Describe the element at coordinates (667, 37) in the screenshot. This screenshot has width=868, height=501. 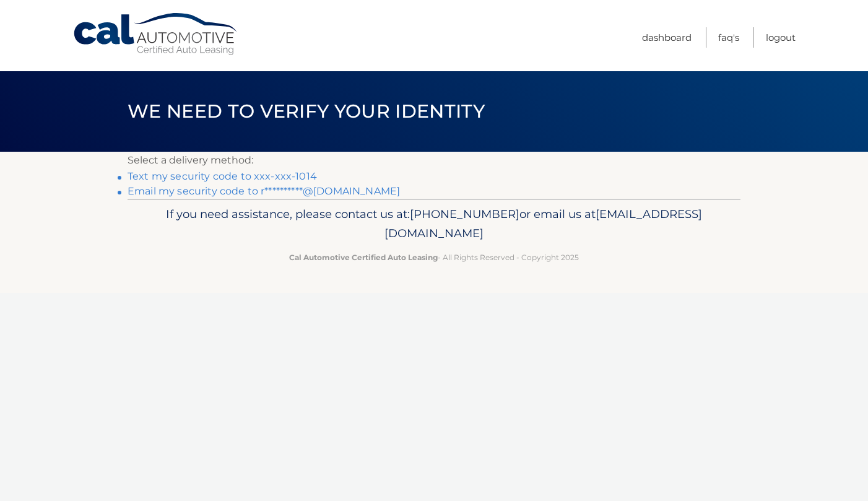
I see `a: Dashboard` at that location.